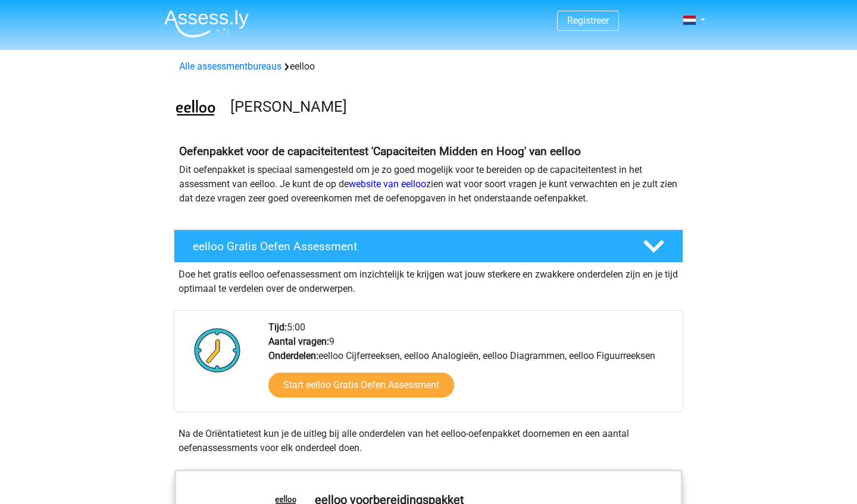  What do you see at coordinates (428, 441) in the screenshot?
I see `div: Na de Oriëntatietest kun je de uitleg bij alle onderdelen van het eelloo-oefenpakket doornemen en...` at bounding box center [428, 441].